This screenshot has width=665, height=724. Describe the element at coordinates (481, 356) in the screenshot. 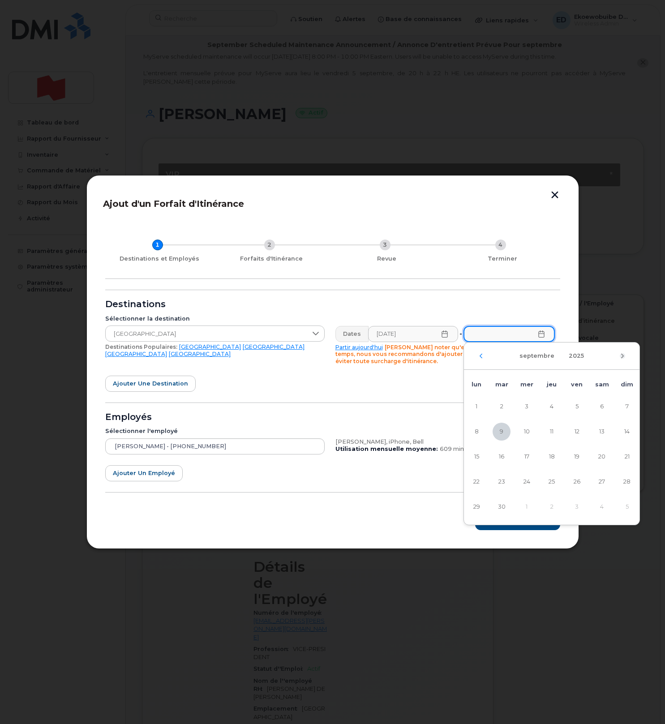

I see `button: Mois précédent` at that location.